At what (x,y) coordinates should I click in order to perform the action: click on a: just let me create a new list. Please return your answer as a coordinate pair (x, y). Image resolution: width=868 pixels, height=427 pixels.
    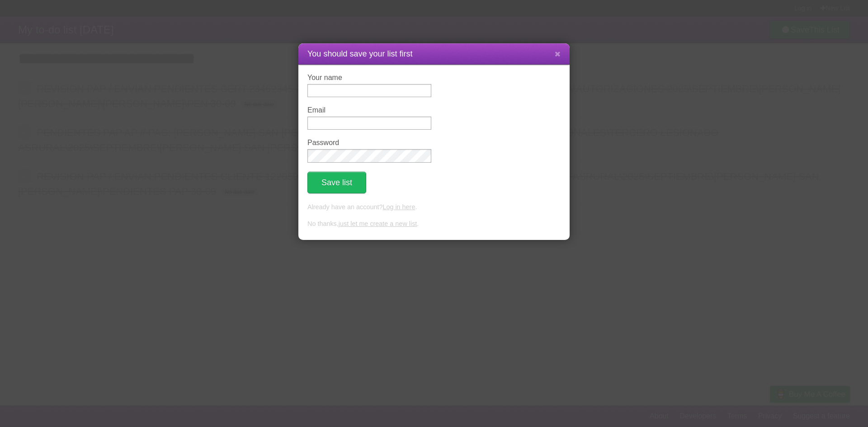
    Looking at the image, I should click on (378, 224).